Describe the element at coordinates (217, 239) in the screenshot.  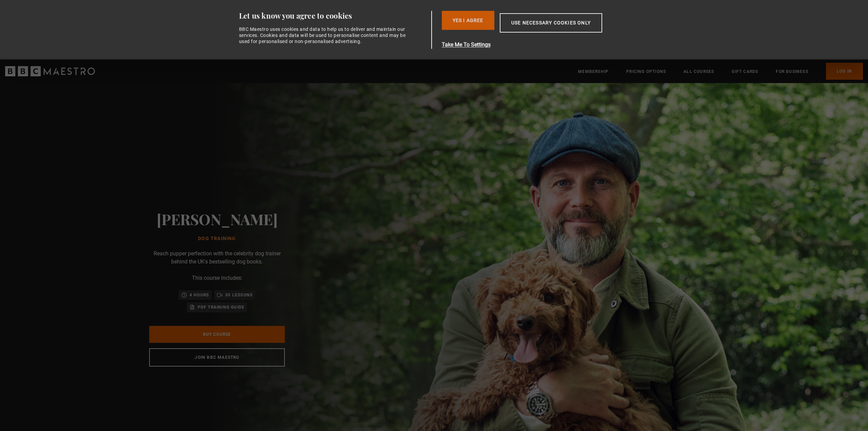
I see `h1: Dog Training` at that location.